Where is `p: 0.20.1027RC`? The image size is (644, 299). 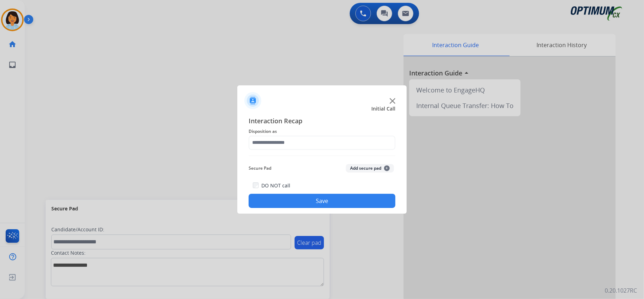
p: 0.20.1027RC is located at coordinates (621, 290).